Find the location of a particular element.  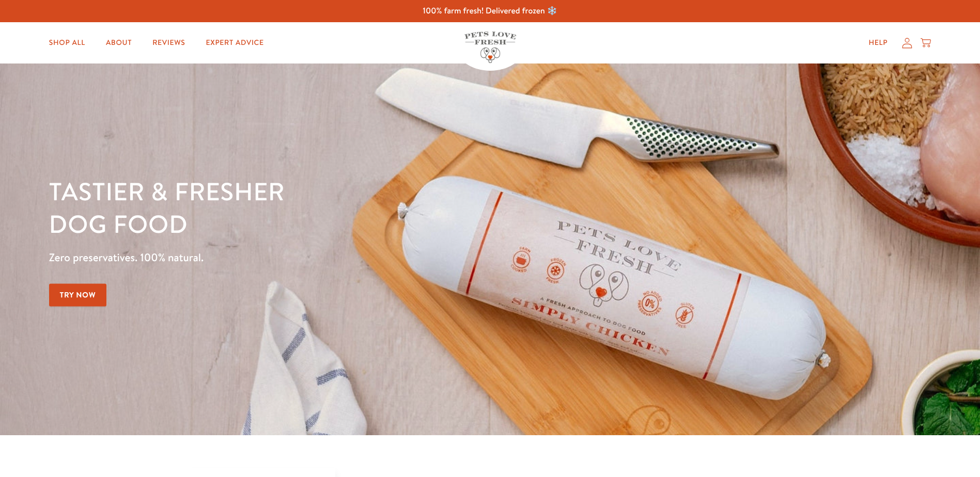

a: Try Now is located at coordinates (78, 295).